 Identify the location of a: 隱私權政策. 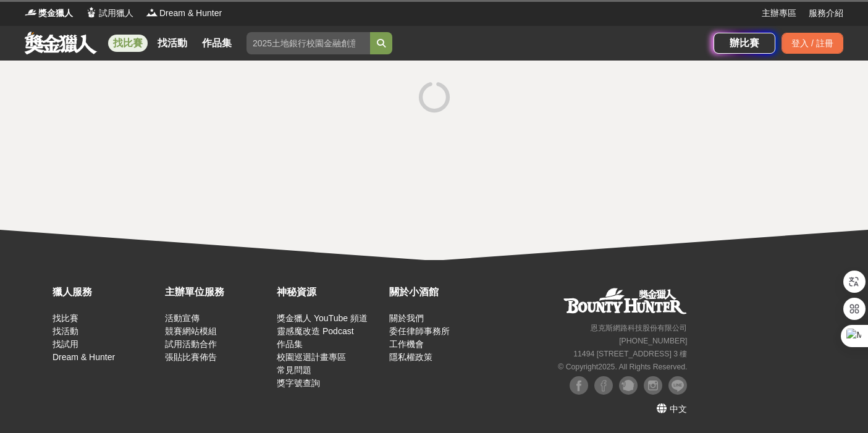
(411, 357).